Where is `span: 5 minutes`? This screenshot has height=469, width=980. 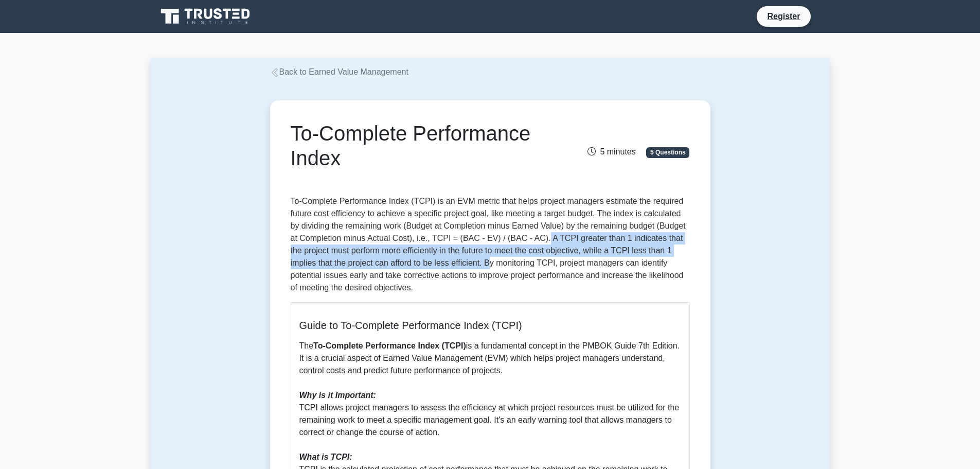
span: 5 minutes is located at coordinates (612, 151).